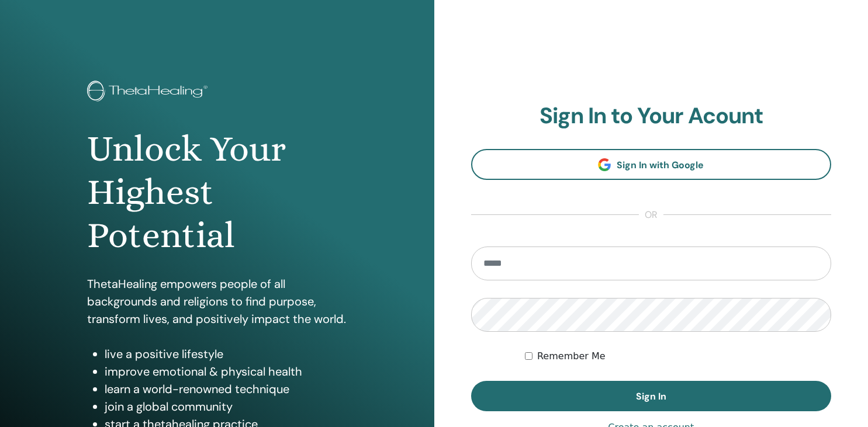 Image resolution: width=868 pixels, height=427 pixels. Describe the element at coordinates (226, 372) in the screenshot. I see `li: improve emotional & physical health` at that location.